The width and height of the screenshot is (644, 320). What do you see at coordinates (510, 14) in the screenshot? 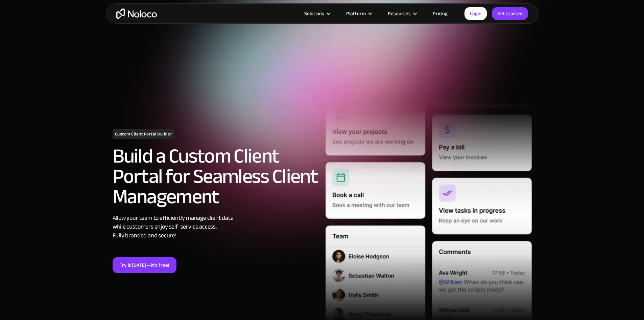
I see `a: Get started` at bounding box center [510, 14].